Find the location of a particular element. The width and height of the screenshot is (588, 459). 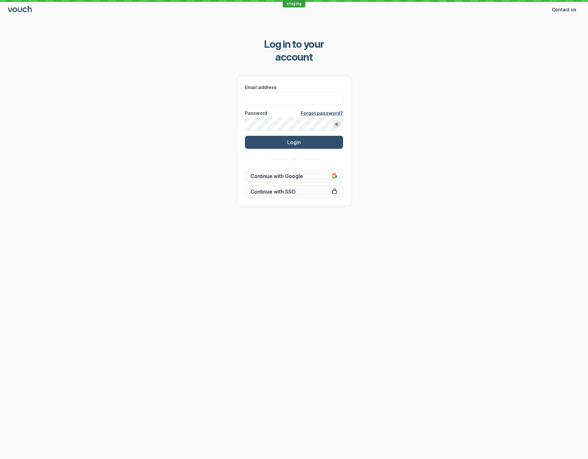

button: Show password is located at coordinates (337, 124).